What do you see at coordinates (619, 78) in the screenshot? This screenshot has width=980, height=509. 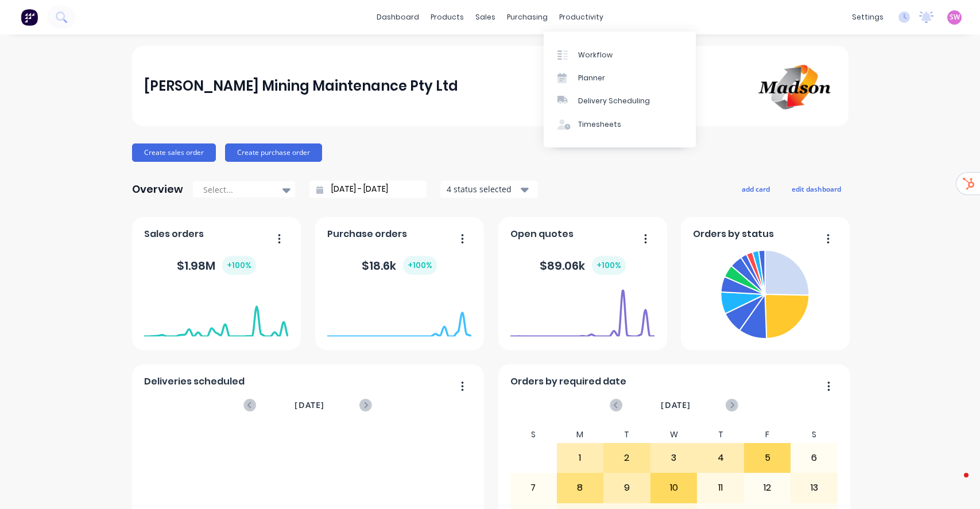 I see `a: Planner` at bounding box center [619, 78].